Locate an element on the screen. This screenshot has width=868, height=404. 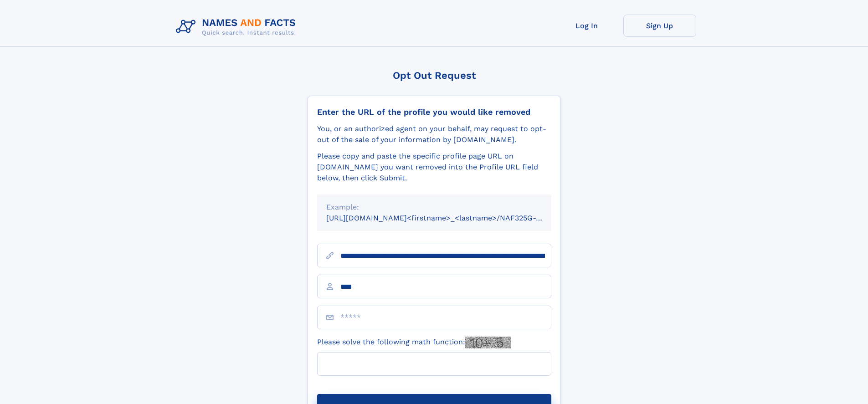
label: Please solve the following math function: is located at coordinates (414, 342).